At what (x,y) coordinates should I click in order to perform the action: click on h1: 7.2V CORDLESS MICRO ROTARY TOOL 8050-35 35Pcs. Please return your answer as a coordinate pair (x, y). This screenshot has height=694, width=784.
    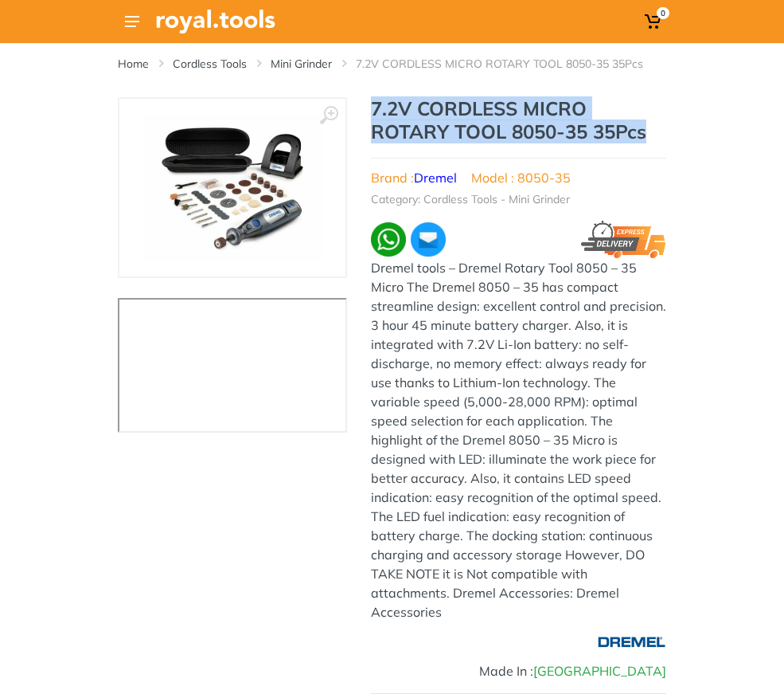
    Looking at the image, I should click on (519, 120).